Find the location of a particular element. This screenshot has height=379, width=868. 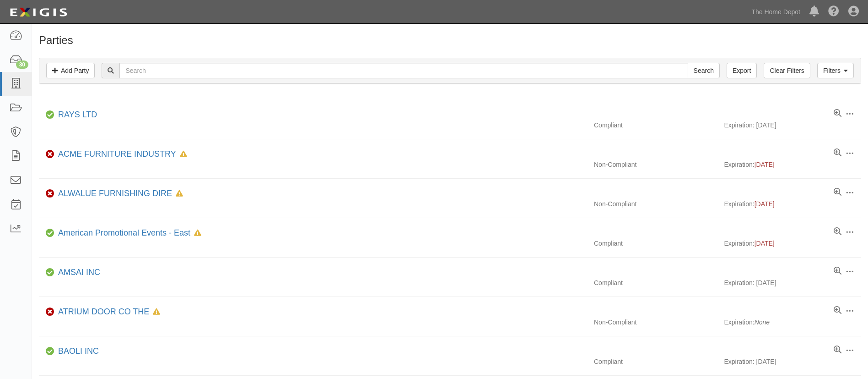

i: In Default since 08/05/2024 is located at coordinates (179, 193).